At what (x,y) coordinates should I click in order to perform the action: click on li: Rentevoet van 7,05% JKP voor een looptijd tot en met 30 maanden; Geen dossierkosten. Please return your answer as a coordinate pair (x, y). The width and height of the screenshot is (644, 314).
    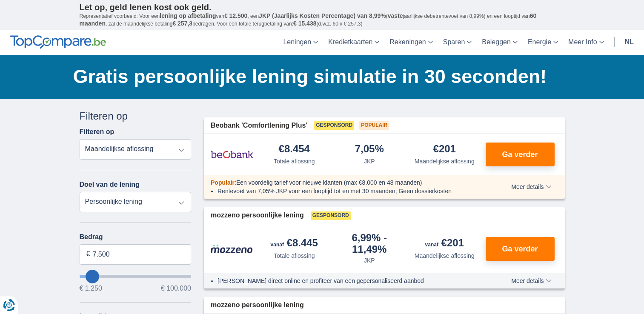
    Looking at the image, I should click on (349, 191).